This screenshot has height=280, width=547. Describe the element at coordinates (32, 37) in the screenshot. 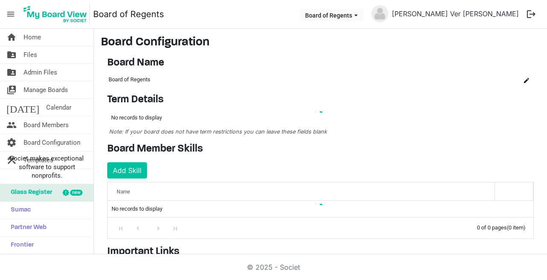

I see `span: Home` at that location.